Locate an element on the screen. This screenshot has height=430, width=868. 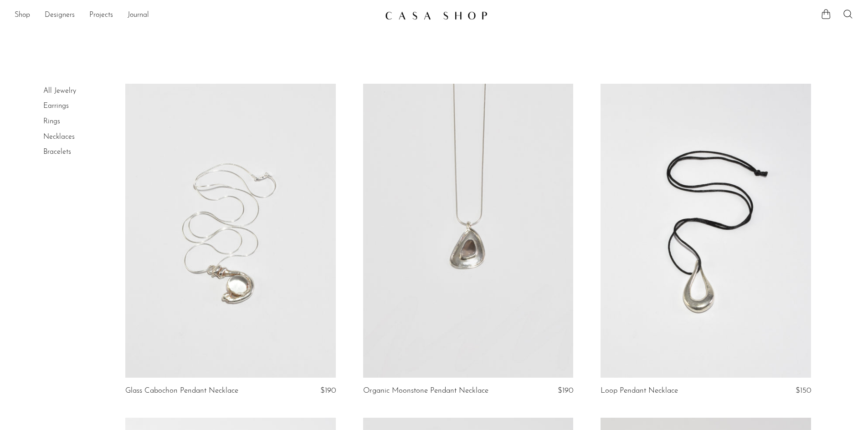
span: $150 is located at coordinates (804, 390).